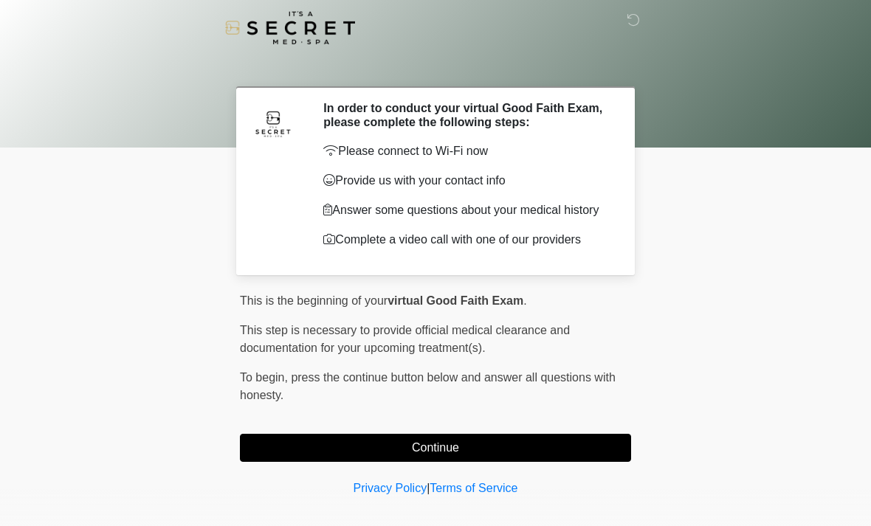  What do you see at coordinates (466, 151) in the screenshot?
I see `p: Please connect to Wi-Fi now` at bounding box center [466, 151].